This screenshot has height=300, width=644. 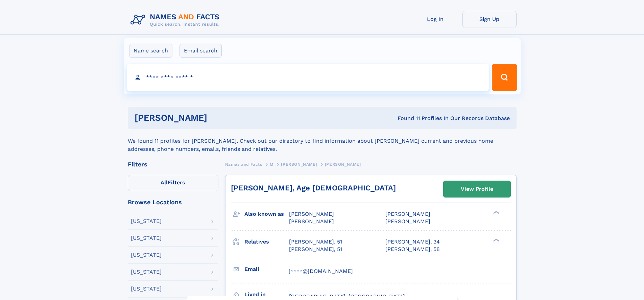 What do you see at coordinates (267, 269) in the screenshot?
I see `h3: Email` at bounding box center [267, 269].